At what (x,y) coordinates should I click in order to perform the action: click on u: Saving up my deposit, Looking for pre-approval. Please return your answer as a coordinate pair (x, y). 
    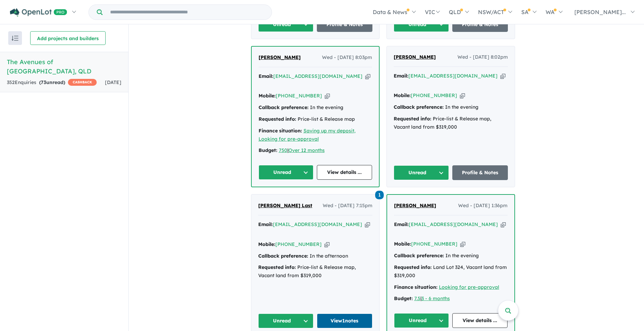
    Looking at the image, I should click on (307, 135).